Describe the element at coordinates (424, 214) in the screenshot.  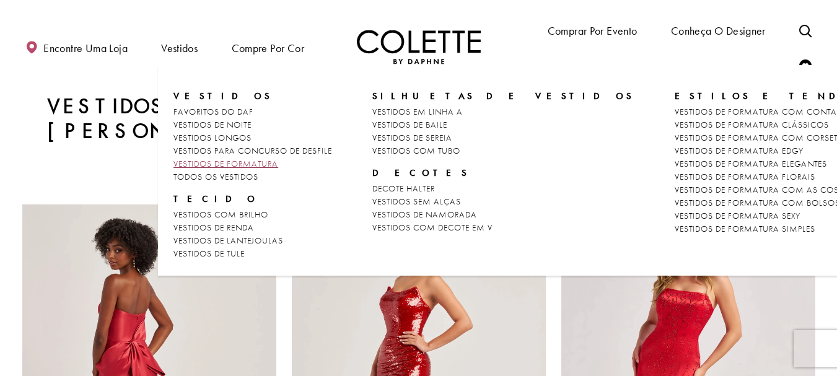
I see `font: VESTIDOS DE NAMORADA` at that location.